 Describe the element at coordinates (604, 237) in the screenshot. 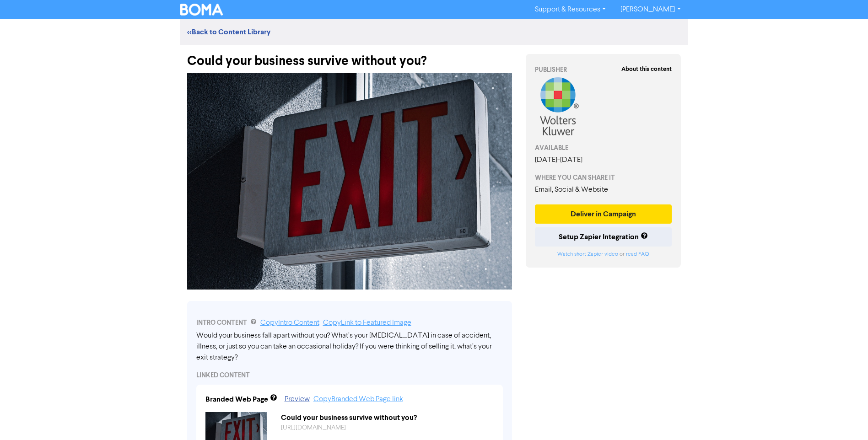

I see `button: Setup Zapier Integration` at that location.